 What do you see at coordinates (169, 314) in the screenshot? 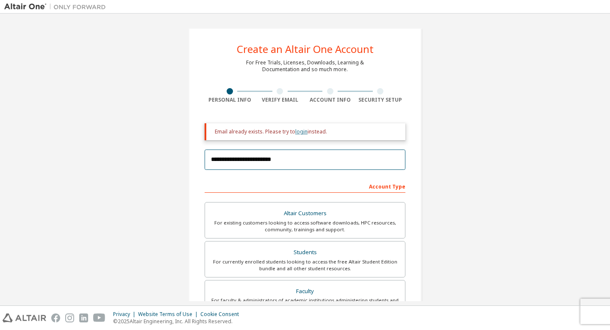
I see `div: Website Terms of Use` at bounding box center [169, 314].